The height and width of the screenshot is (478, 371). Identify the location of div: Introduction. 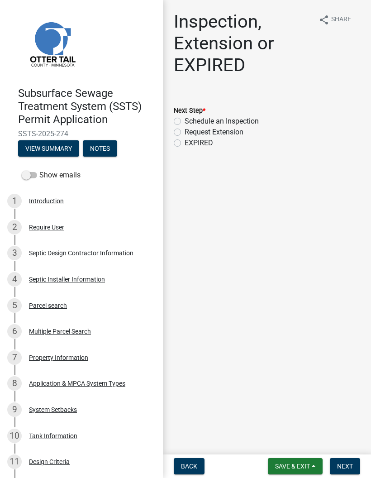
(46, 201).